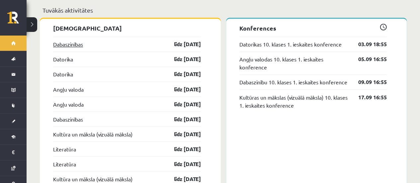 The height and width of the screenshot is (183, 420). What do you see at coordinates (223, 10) in the screenshot?
I see `p: Tuvākās aktivitātes` at bounding box center [223, 10].